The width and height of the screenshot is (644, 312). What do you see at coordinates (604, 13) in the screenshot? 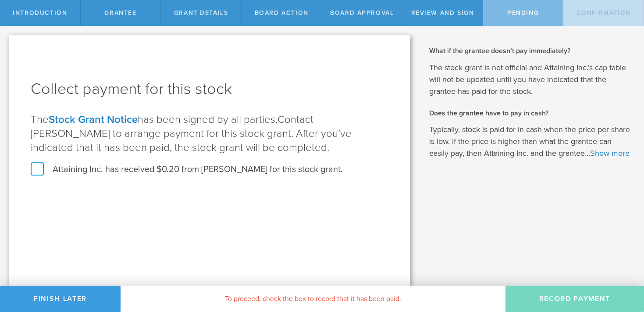
I see `span: Confirmation` at bounding box center [604, 13].